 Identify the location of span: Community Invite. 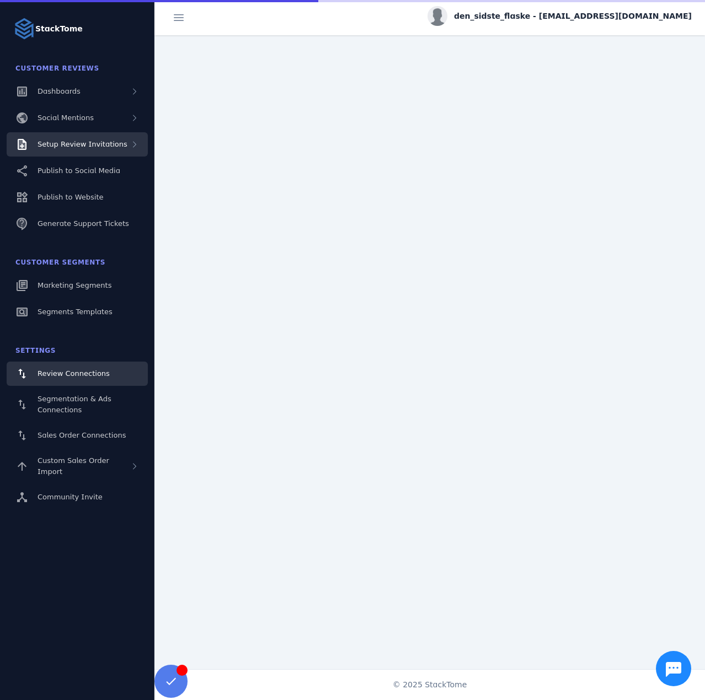
(70, 497).